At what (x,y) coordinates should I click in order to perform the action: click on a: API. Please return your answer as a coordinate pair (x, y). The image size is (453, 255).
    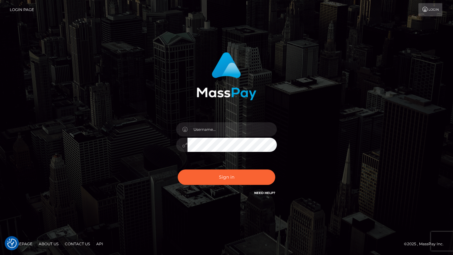
    Looking at the image, I should click on (100, 244).